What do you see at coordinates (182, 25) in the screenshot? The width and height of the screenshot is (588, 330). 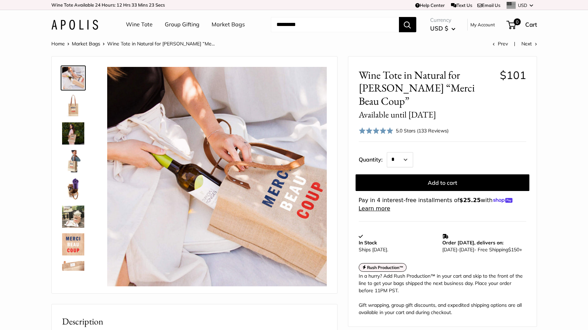 I see `a: Group Gifting` at bounding box center [182, 25].